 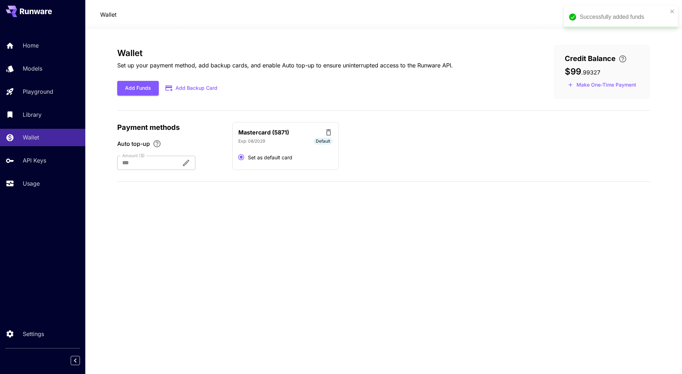 I want to click on span: . 99327, so click(x=591, y=72).